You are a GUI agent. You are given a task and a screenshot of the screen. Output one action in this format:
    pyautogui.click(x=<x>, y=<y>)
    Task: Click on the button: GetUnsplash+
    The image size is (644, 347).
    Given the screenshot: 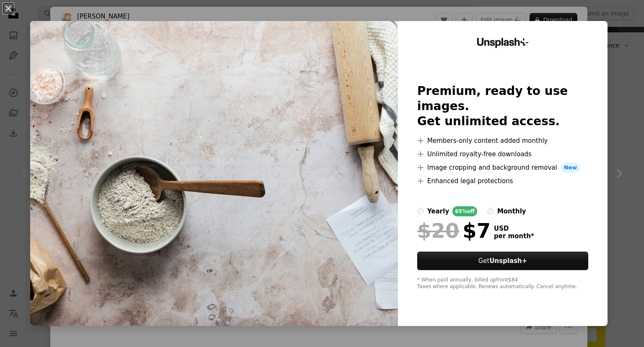 What is the action you would take?
    pyautogui.click(x=503, y=261)
    